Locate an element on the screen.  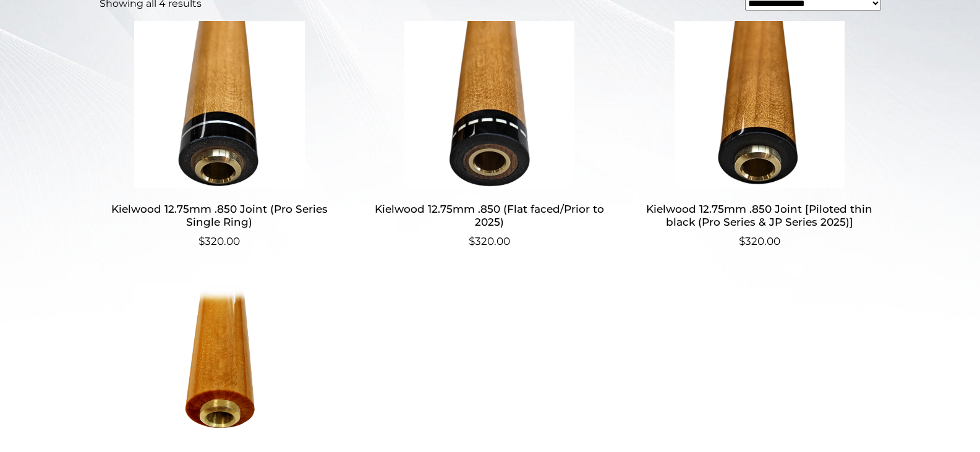
img: Kielwood 12.75mm .850 Joint (Pro H Ring) is located at coordinates (219, 367).